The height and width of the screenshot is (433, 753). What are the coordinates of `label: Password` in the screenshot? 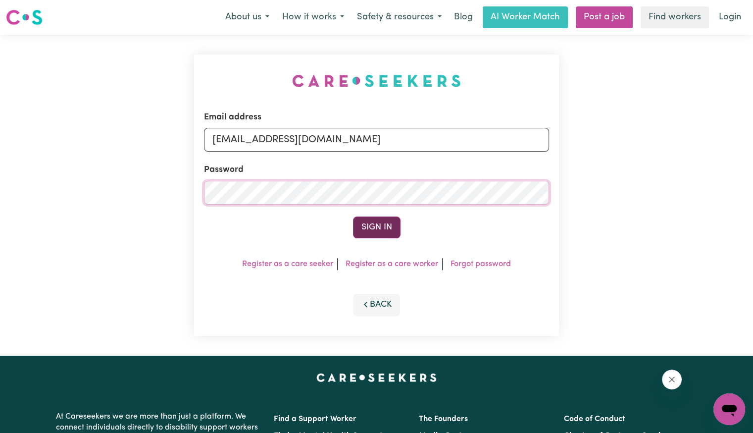 It's located at (224, 170).